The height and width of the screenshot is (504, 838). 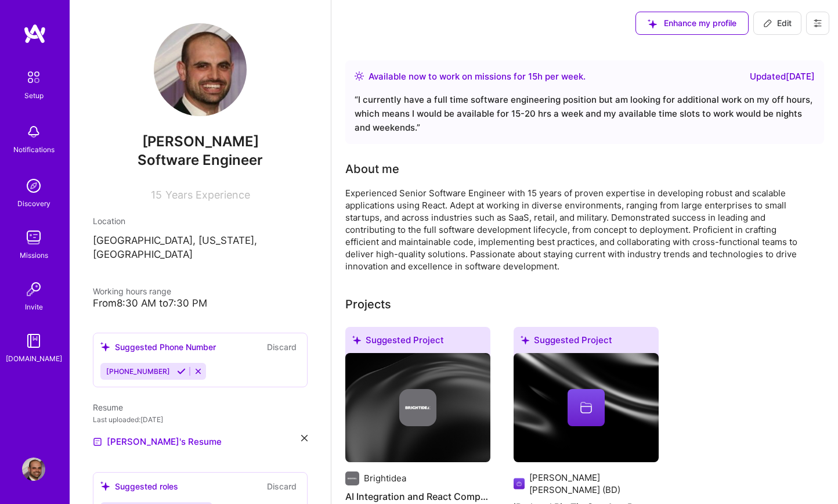 What do you see at coordinates (200, 221) in the screenshot?
I see `div: Location` at bounding box center [200, 221].